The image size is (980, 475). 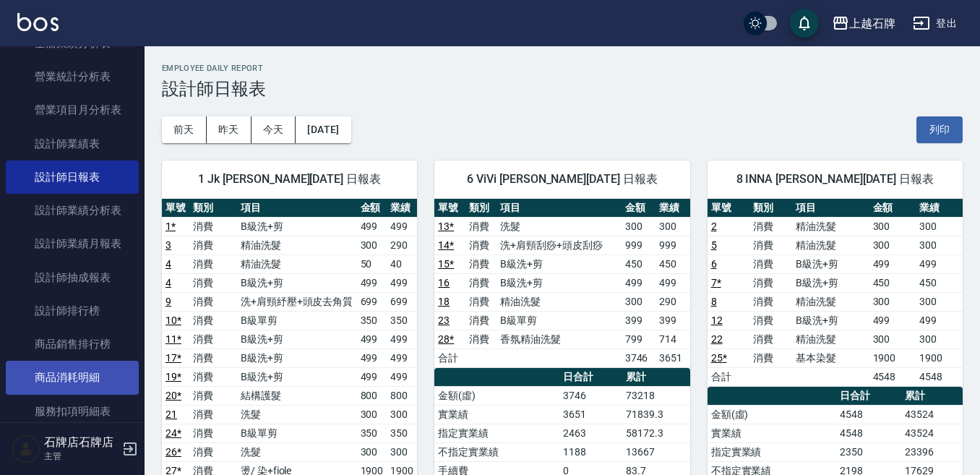 I want to click on th: 累計, so click(x=656, y=377).